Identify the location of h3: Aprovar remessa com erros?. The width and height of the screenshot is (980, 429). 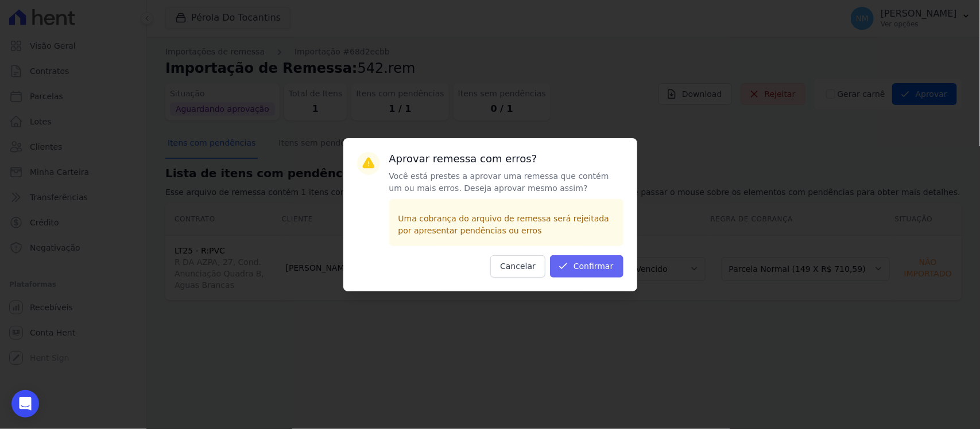
(506, 159).